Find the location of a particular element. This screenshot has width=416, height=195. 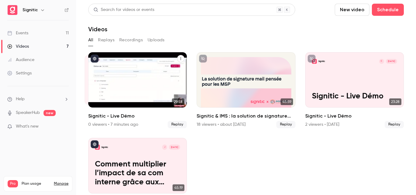

div: C is located at coordinates (381, 61).